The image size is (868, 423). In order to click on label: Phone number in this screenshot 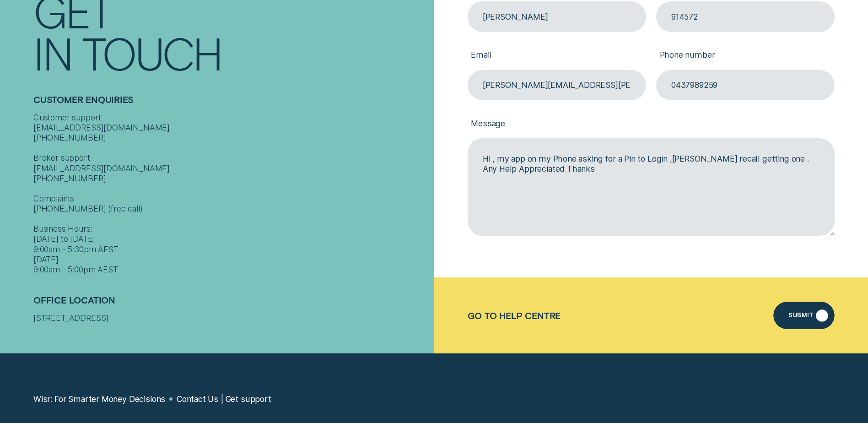, I will do `click(745, 56)`.